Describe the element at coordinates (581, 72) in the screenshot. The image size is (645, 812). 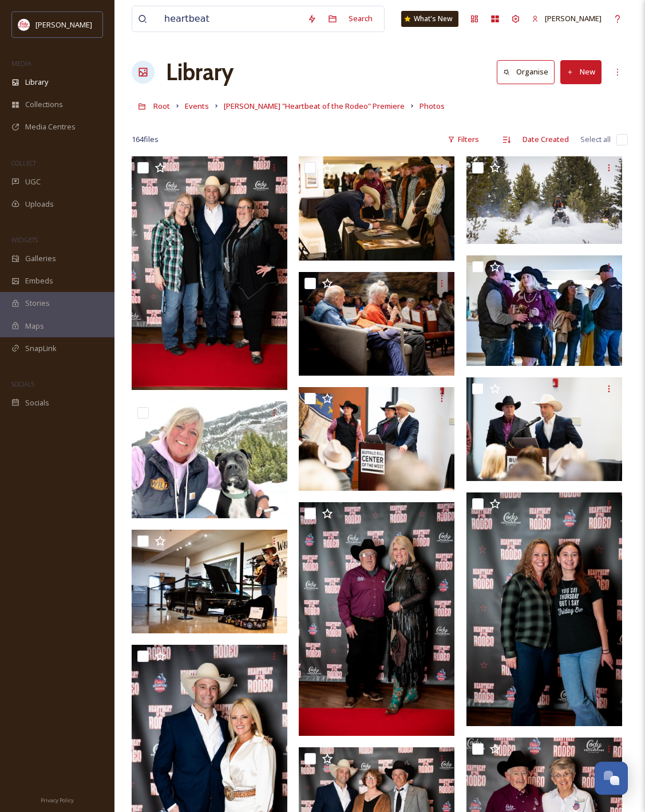
I see `button: New` at that location.